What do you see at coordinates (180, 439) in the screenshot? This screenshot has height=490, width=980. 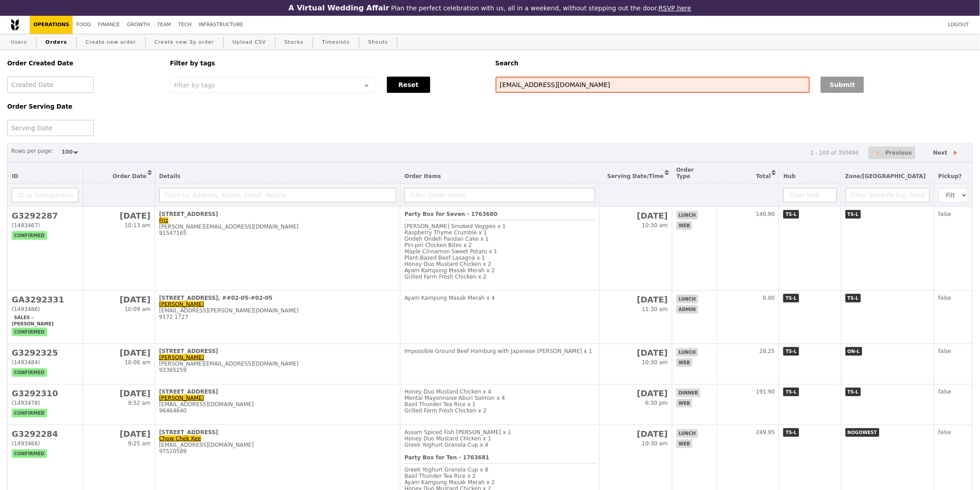 I see `a: Chow Chek Kee` at bounding box center [180, 439].